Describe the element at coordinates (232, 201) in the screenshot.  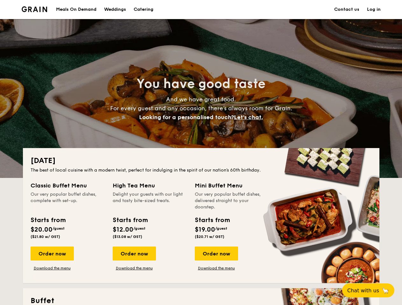
I see `div: Our very popular buffet dishes, delivered straight to your doorstep.` at that location.